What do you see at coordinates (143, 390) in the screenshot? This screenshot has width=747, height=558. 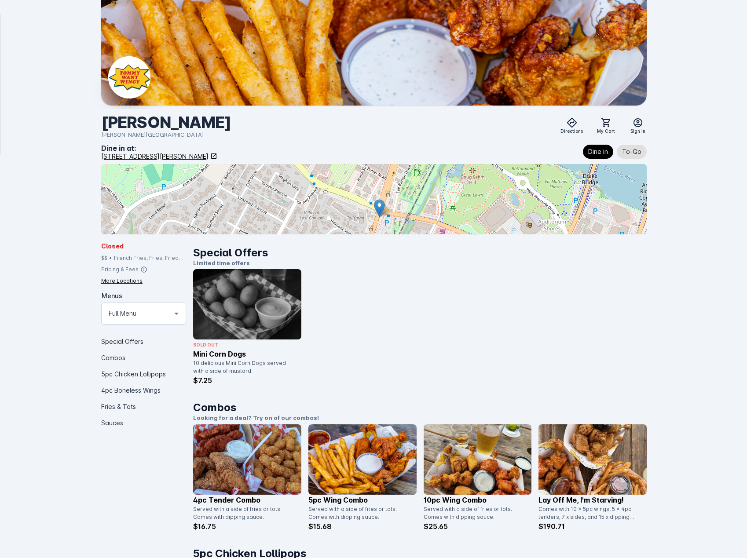 I see `div: 4pc Boneless Wings` at bounding box center [143, 390].